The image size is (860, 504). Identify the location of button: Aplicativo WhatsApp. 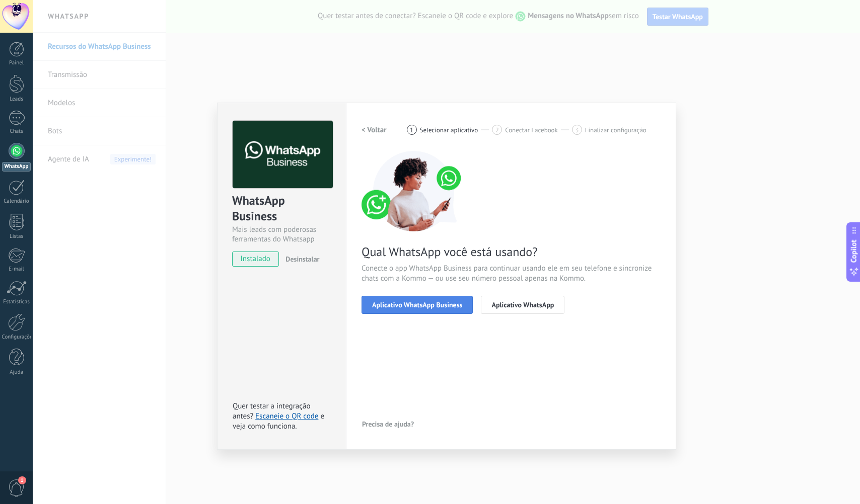
(522, 305).